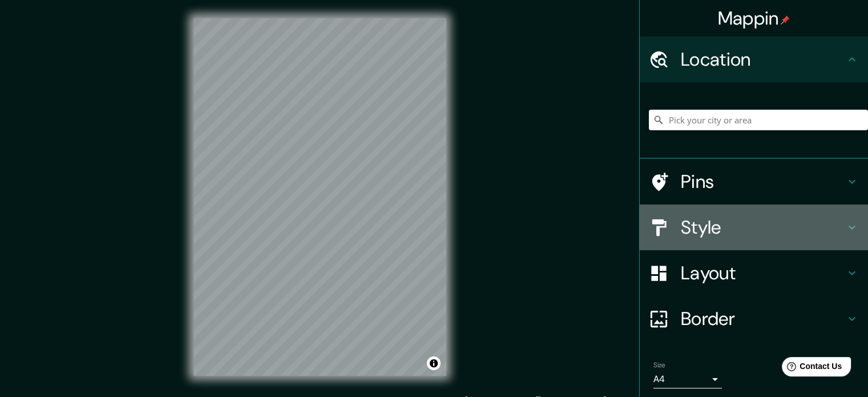 The image size is (868, 397). What do you see at coordinates (763, 227) in the screenshot?
I see `h4: Style` at bounding box center [763, 227].